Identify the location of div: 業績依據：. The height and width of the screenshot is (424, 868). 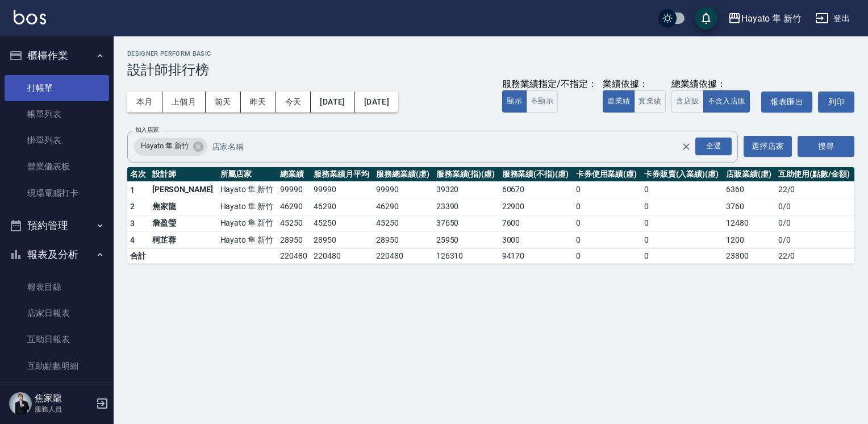
(634, 84).